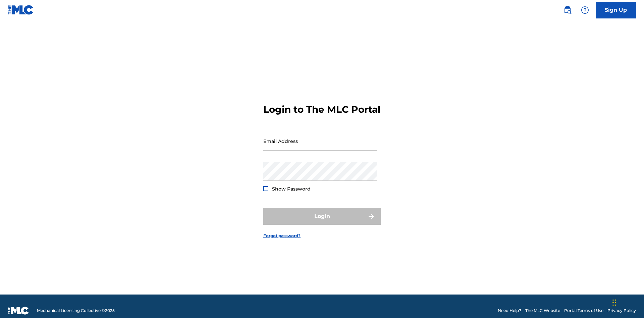  What do you see at coordinates (616, 10) in the screenshot?
I see `a: Sign Up` at bounding box center [616, 10].